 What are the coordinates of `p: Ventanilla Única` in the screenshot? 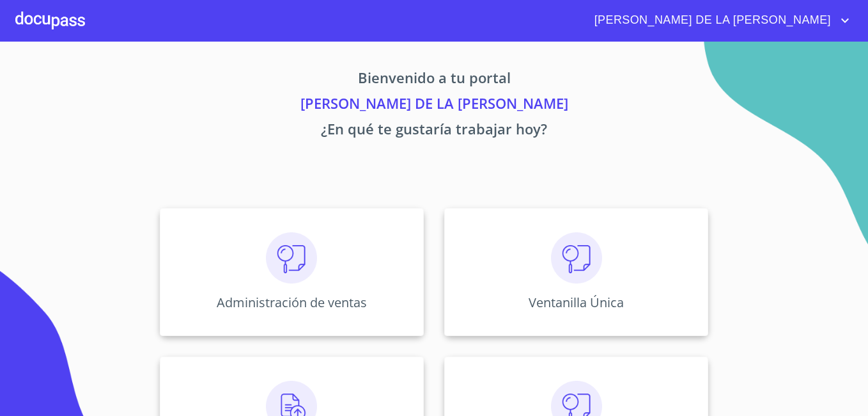 It's located at (576, 302).